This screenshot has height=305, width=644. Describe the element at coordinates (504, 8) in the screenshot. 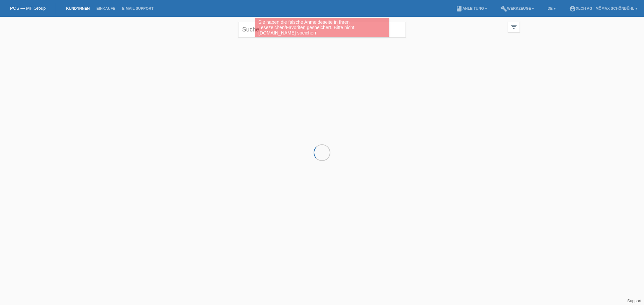

I see `i: build` at that location.